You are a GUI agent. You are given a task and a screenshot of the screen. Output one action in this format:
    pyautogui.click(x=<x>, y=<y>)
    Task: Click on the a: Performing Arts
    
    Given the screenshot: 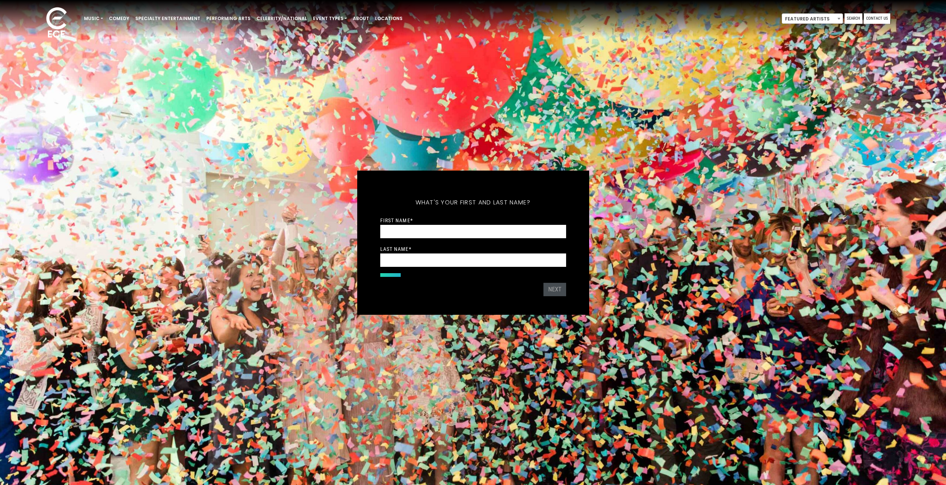 What is the action you would take?
    pyautogui.click(x=228, y=19)
    